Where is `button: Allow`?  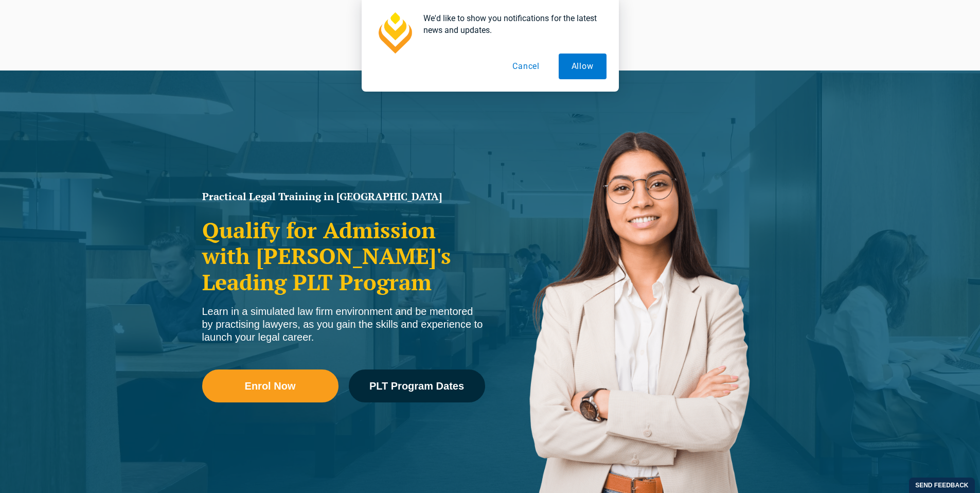 button: Allow is located at coordinates (583, 66).